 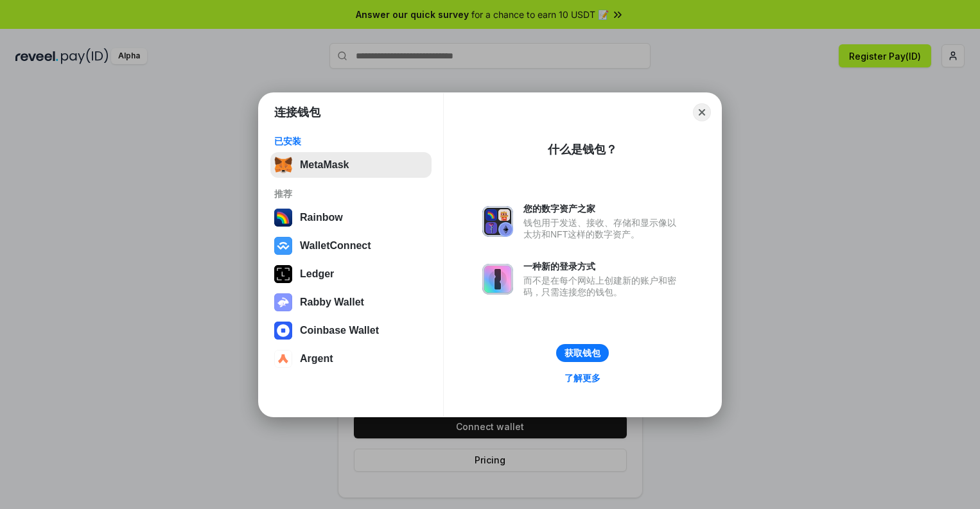 I want to click on button: 获取钱包, so click(x=583, y=353).